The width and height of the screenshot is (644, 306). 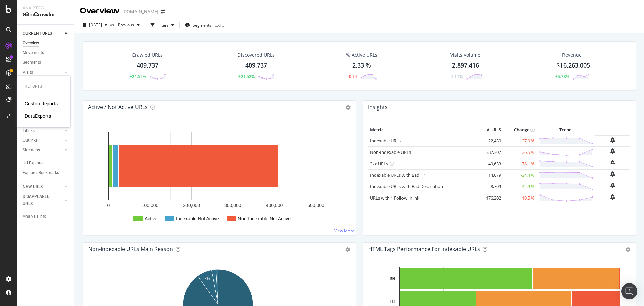 I want to click on text: 300,000, so click(x=233, y=205).